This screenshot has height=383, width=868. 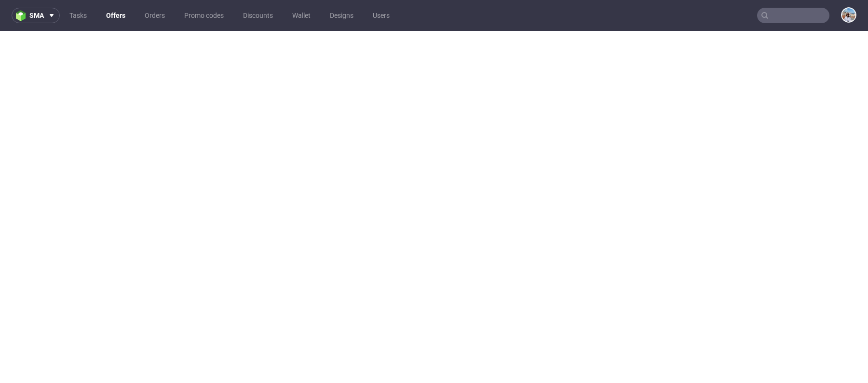 What do you see at coordinates (78, 16) in the screenshot?
I see `a: Tasks` at bounding box center [78, 16].